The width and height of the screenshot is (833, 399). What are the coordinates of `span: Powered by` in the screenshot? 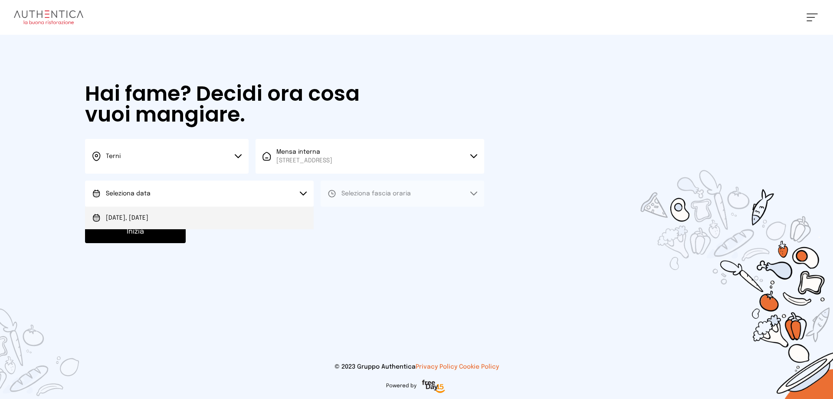 It's located at (401, 386).